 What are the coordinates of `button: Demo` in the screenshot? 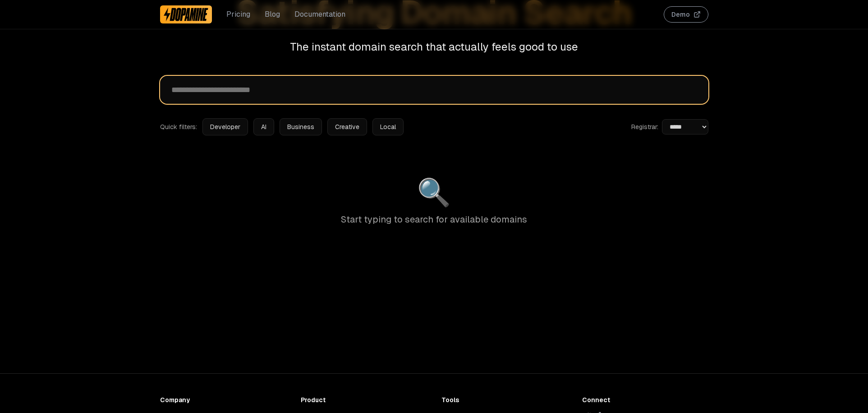 It's located at (685, 15).